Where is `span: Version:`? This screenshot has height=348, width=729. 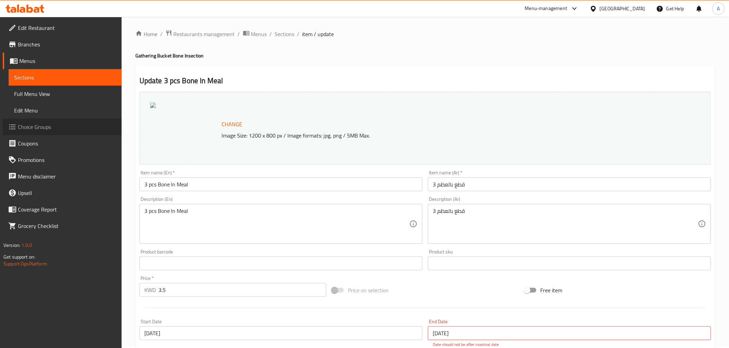
span: Version: is located at coordinates (12, 246).